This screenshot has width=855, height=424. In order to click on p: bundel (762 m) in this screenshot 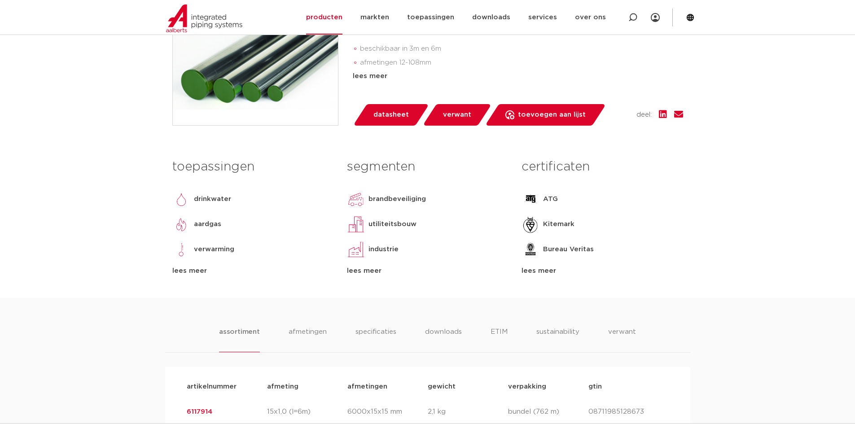, I will do `click(548, 412)`.